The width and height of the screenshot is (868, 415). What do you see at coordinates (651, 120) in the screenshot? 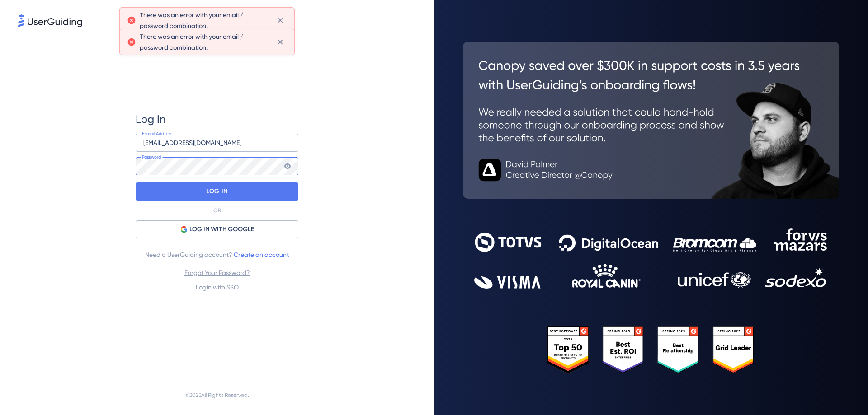
I see `img: 26c0aa7c25a843aed4baddd2b5e0fa68.svg` at bounding box center [651, 120].